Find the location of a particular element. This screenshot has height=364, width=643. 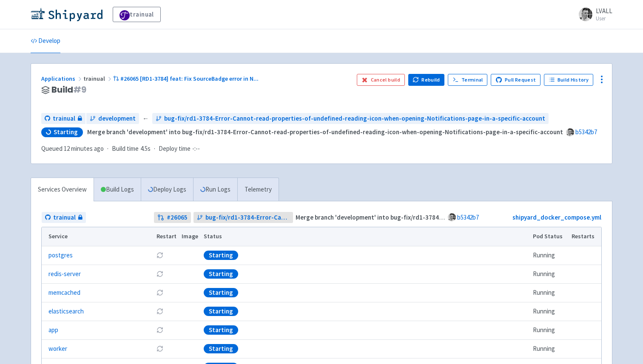

span: Deploy time is located at coordinates (174, 148).